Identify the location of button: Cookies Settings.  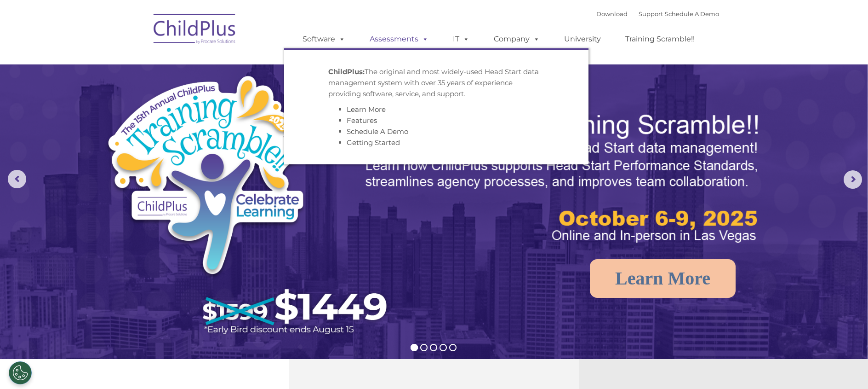
(20, 373).